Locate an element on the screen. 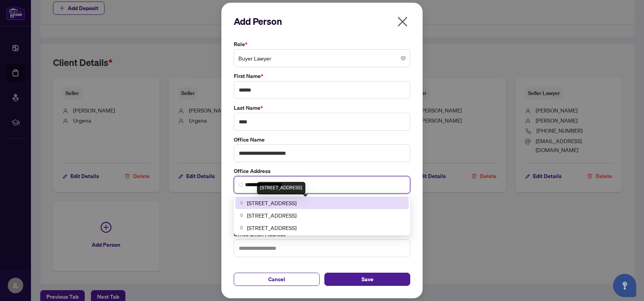 This screenshot has height=301, width=644. label: Office Address is located at coordinates (322, 171).